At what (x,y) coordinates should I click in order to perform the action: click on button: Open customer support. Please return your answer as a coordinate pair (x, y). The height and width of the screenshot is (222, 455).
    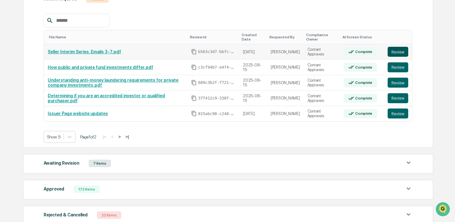
    Looking at the image, I should click on (8, 8).